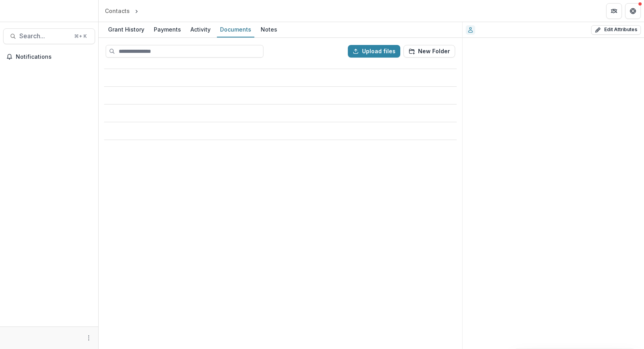  Describe the element at coordinates (614, 11) in the screenshot. I see `button: Partners` at that location.